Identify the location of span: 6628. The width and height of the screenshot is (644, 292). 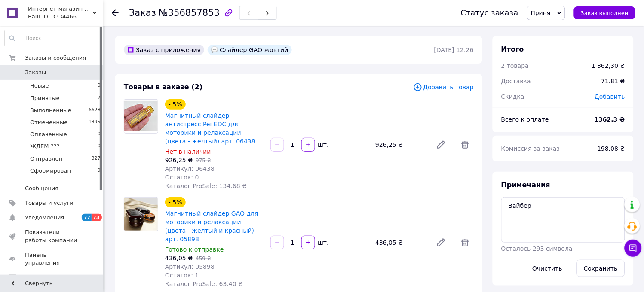
(94, 111).